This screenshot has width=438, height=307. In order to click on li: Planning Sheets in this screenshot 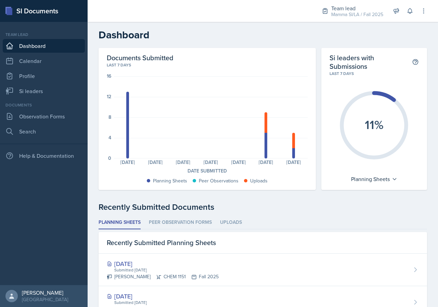, I will do `click(119, 222)`.